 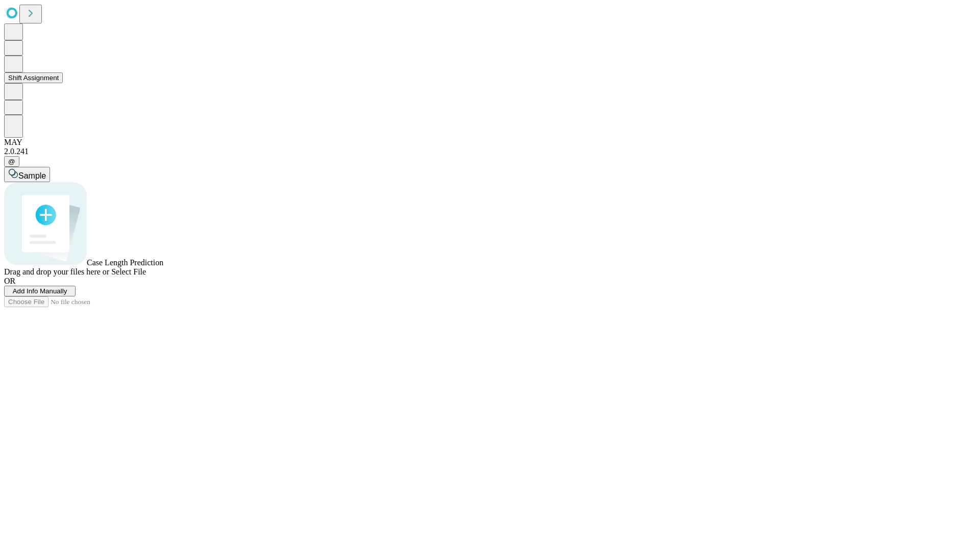 What do you see at coordinates (490, 142) in the screenshot?
I see `div: MAY` at bounding box center [490, 142].